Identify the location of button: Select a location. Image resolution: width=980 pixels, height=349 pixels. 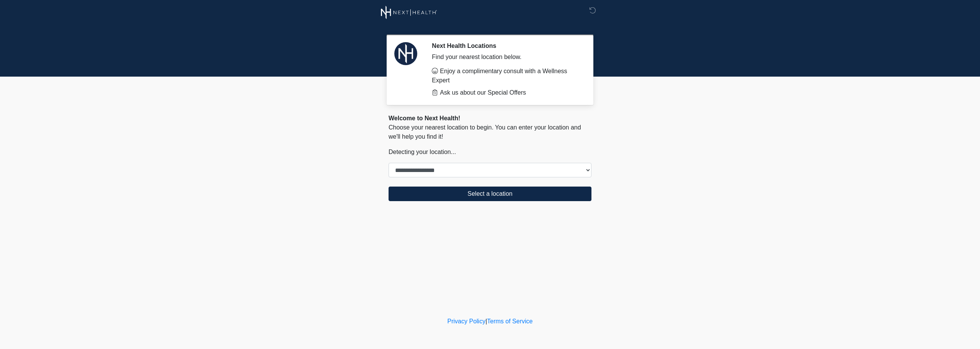
(490, 194).